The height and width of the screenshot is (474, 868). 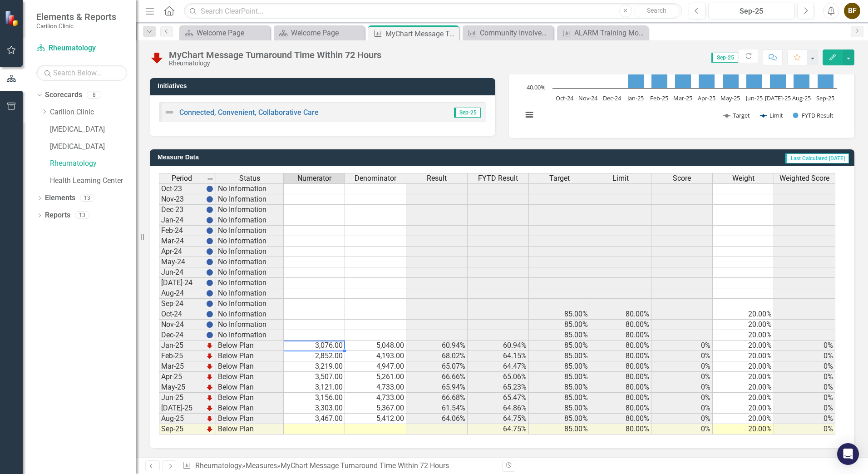 What do you see at coordinates (559, 179) in the screenshot?
I see `span: Target` at bounding box center [559, 179].